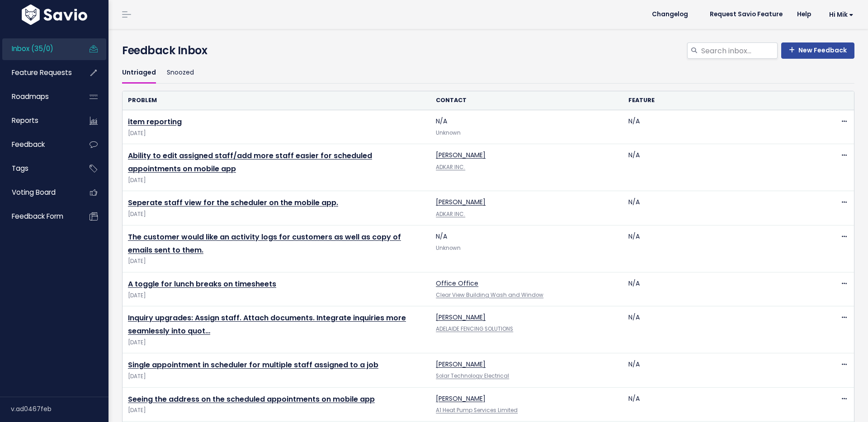  I want to click on th: Feature, so click(719, 100).